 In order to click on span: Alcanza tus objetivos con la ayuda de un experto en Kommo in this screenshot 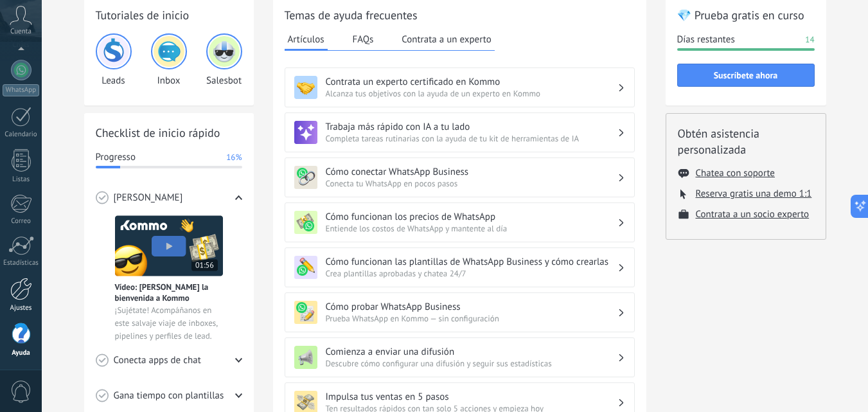, I will do `click(472, 94)`.